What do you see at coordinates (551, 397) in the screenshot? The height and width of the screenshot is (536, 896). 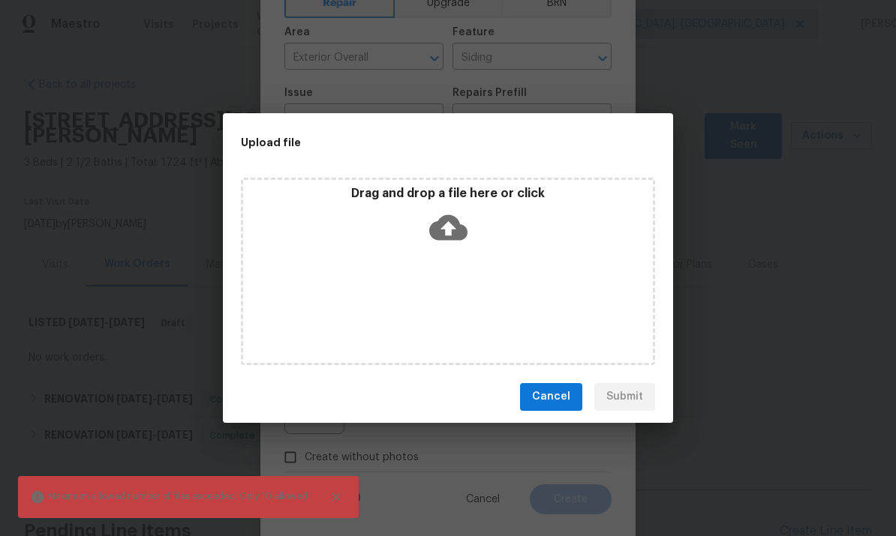 I see `button: Cancel` at bounding box center [551, 397].